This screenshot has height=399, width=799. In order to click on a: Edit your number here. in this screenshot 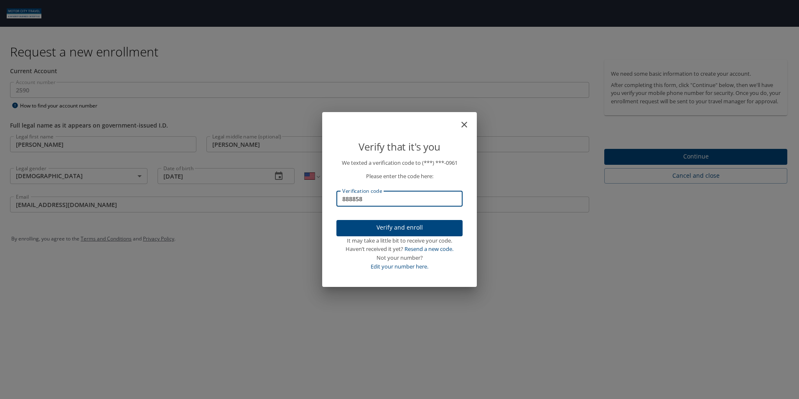, I will do `click(400, 266)`.